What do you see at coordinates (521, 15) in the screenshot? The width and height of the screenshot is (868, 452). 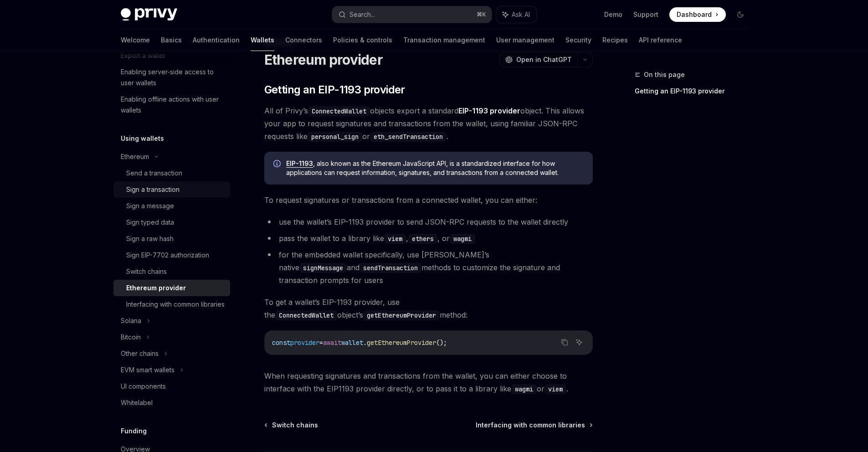 I see `span: Ask AI` at bounding box center [521, 15].